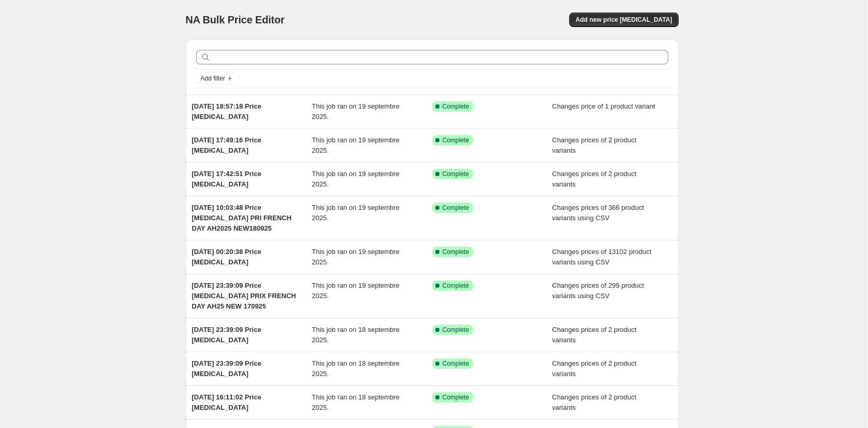 This screenshot has width=868, height=428. I want to click on button: Add filter, so click(217, 78).